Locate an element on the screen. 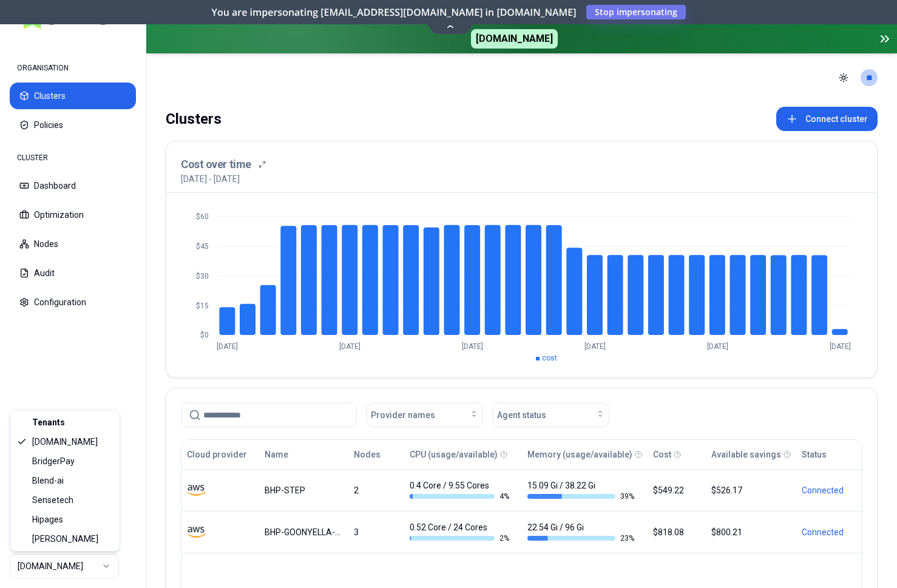 The width and height of the screenshot is (897, 588). span: Blend-ai is located at coordinates (49, 481).